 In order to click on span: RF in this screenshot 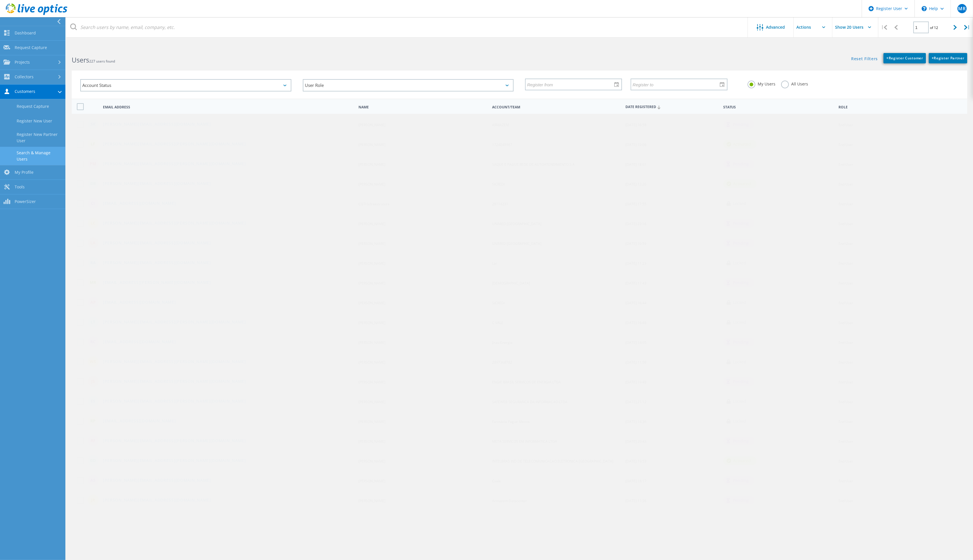, I will do `click(93, 441)`.